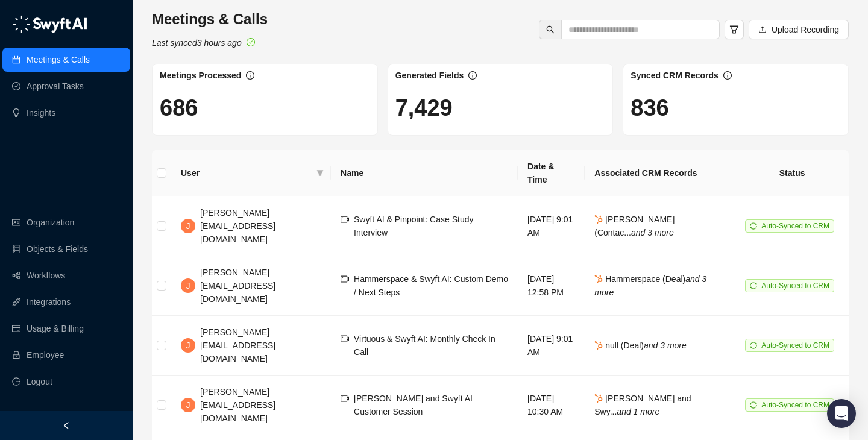  I want to click on a: Integrations, so click(48, 302).